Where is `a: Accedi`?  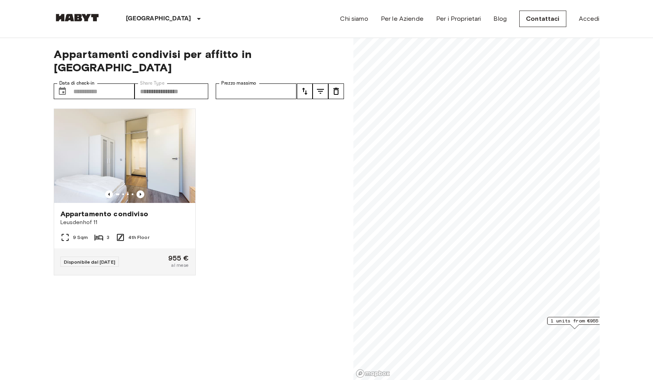 a: Accedi is located at coordinates (589, 19).